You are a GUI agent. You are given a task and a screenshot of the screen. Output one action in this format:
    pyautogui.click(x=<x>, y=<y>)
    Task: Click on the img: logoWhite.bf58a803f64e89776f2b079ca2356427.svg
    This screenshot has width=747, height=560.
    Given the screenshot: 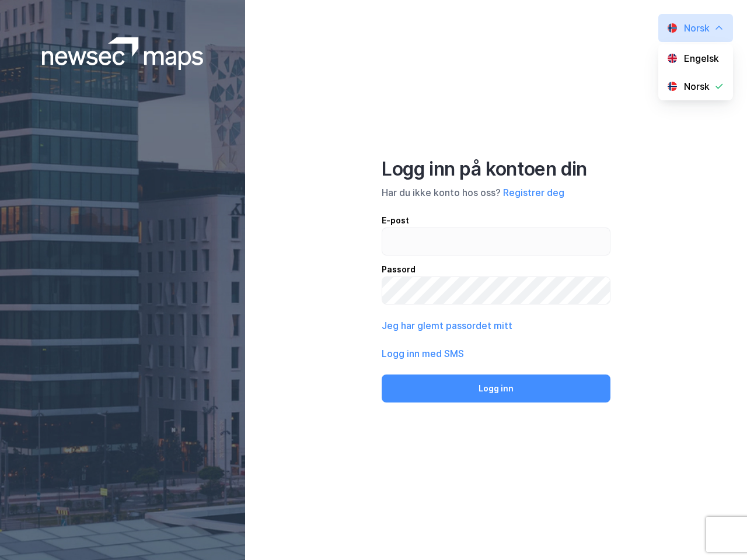 What is the action you would take?
    pyautogui.click(x=123, y=54)
    